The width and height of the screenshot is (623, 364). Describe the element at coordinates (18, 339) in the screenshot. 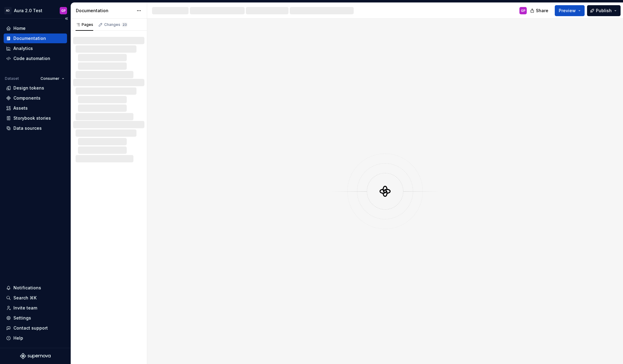

I see `div: Help` at that location.